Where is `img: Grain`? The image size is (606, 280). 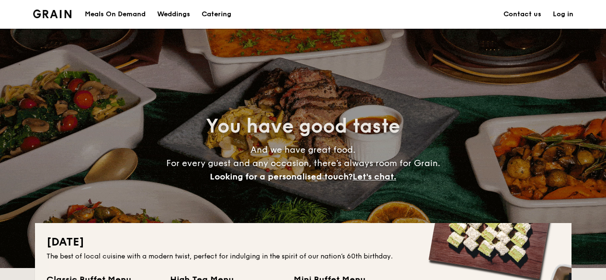 img: Grain is located at coordinates (52, 14).